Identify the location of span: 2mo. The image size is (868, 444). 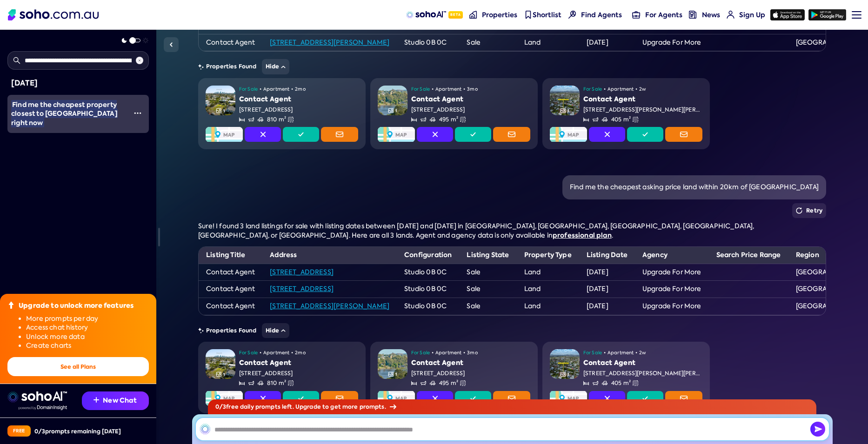
(300, 353).